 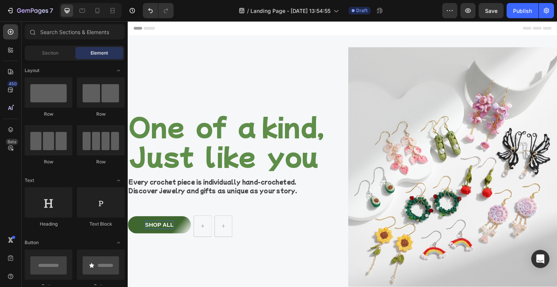 What do you see at coordinates (29, 180) in the screenshot?
I see `span: Text` at bounding box center [29, 180].